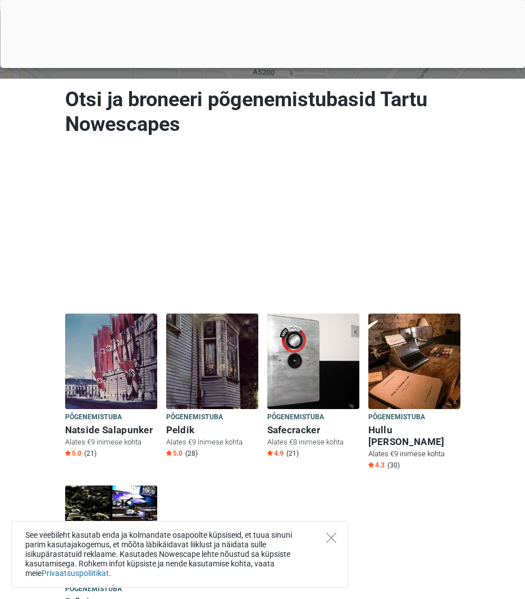 The height and width of the screenshot is (599, 525). What do you see at coordinates (75, 573) in the screenshot?
I see `a: Privaatsuspoliitikat` at bounding box center [75, 573].